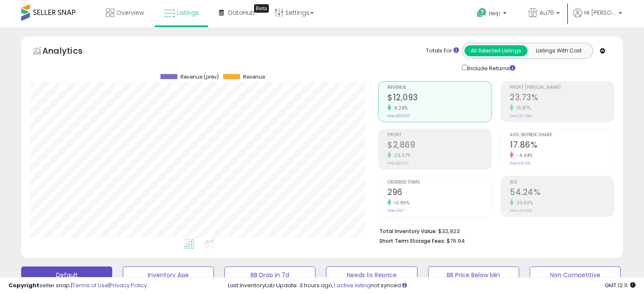 This screenshot has width=644, height=294. Describe the element at coordinates (431, 285) in the screenshot. I see `div: Last InventoryLab Update: 3 hours ago, not synced.` at that location.